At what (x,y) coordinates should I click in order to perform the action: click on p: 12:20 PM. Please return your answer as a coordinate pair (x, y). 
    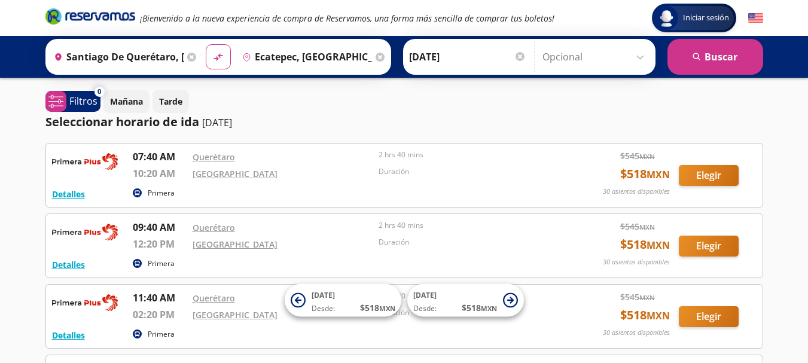
    Looking at the image, I should click on (160, 244).